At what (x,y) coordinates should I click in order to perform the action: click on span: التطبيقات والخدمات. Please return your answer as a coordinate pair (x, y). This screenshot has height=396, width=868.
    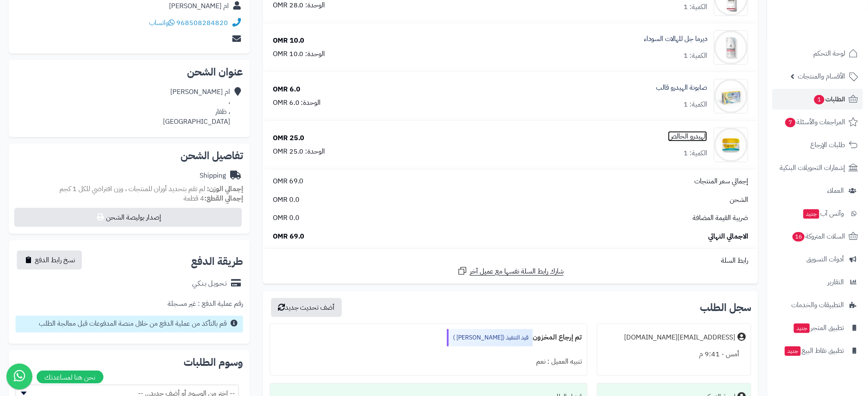
    Looking at the image, I should click on (818, 305).